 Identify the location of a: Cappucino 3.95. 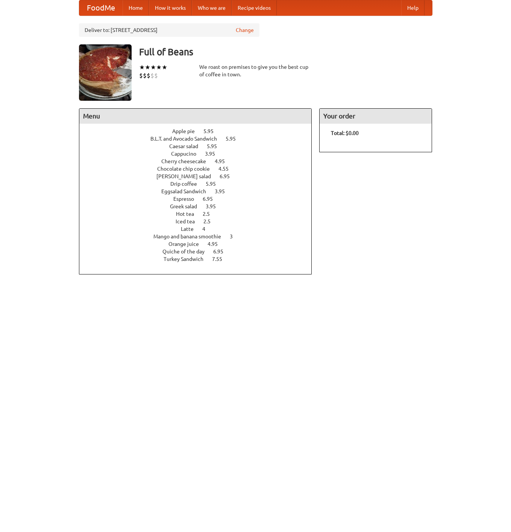
(200, 154).